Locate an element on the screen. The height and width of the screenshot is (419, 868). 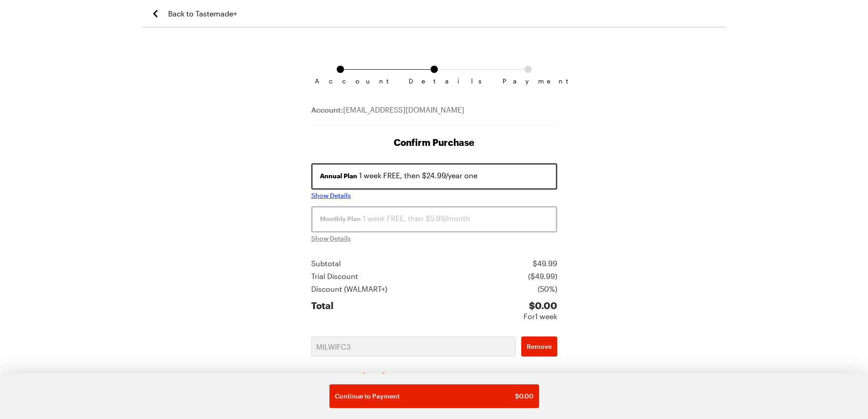
button: Continue to Payment$0.00 is located at coordinates (434, 396).